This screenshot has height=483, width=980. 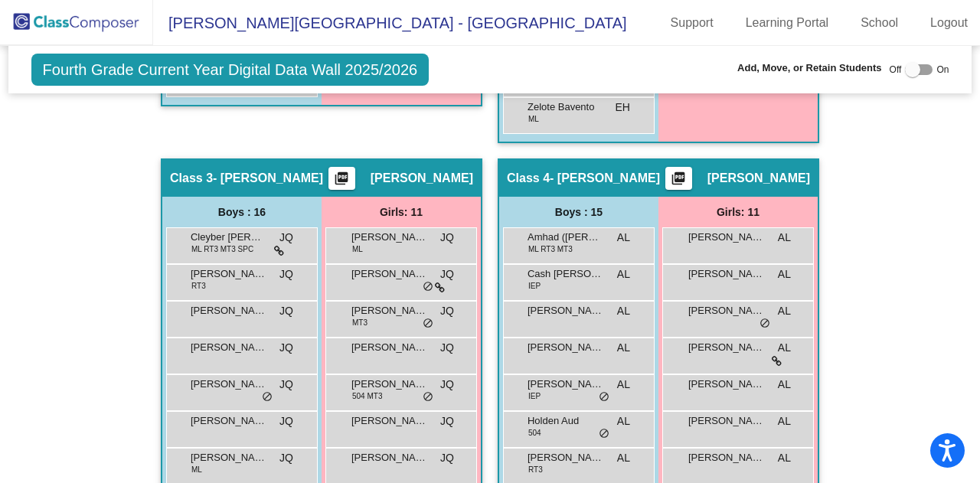 I want to click on span: ML RT3 MT3 SPC, so click(x=222, y=249).